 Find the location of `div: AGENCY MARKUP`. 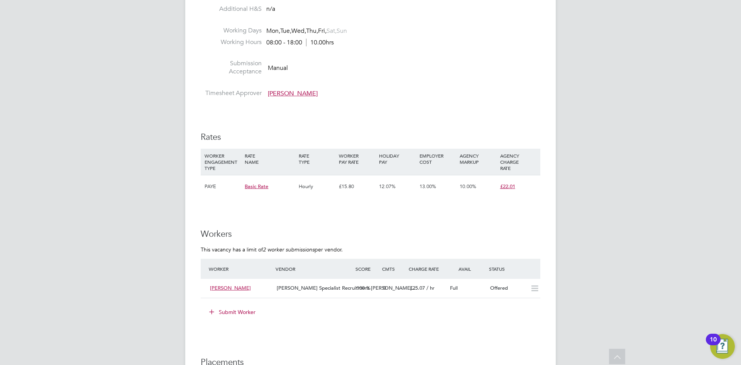

div: AGENCY MARKUP is located at coordinates (478, 159).